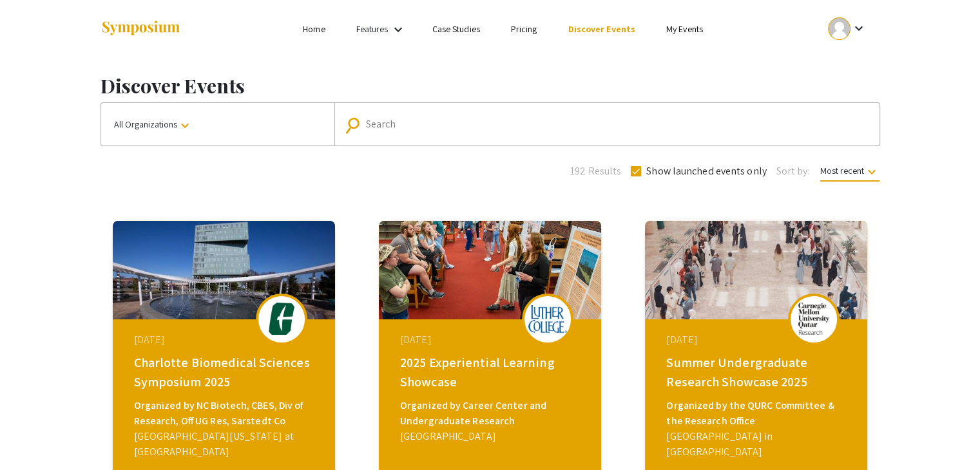 The height and width of the screenshot is (470, 980). What do you see at coordinates (282, 318) in the screenshot?
I see `img: biomedical-sciences2025_eventLogo_e7ea32_.png` at bounding box center [282, 318].